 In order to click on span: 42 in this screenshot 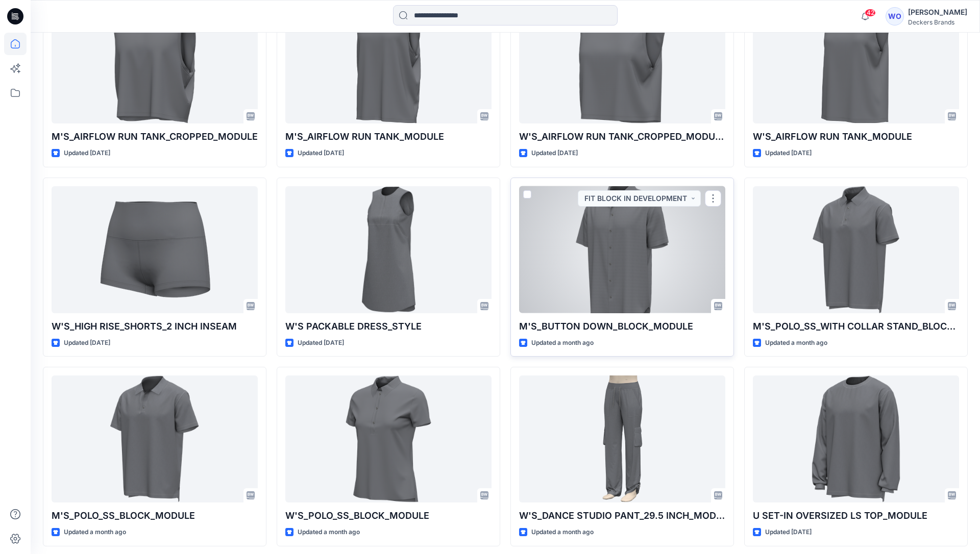, I will do `click(871, 13)`.